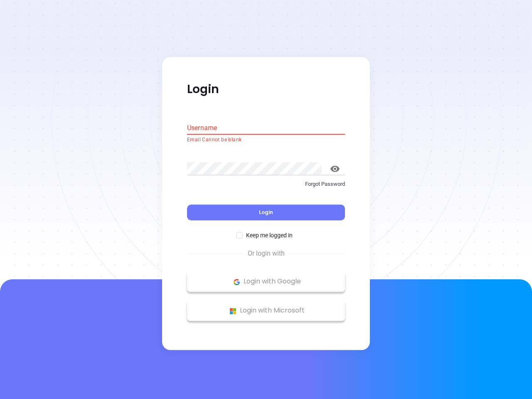 The width and height of the screenshot is (532, 399). What do you see at coordinates (270, 236) in the screenshot?
I see `span: Keep me logged in` at bounding box center [270, 236].